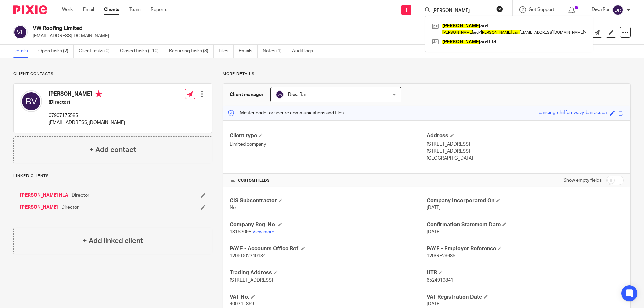 The width and height of the screenshot is (644, 308). What do you see at coordinates (112, 176) in the screenshot?
I see `p: Linked clients` at bounding box center [112, 176].